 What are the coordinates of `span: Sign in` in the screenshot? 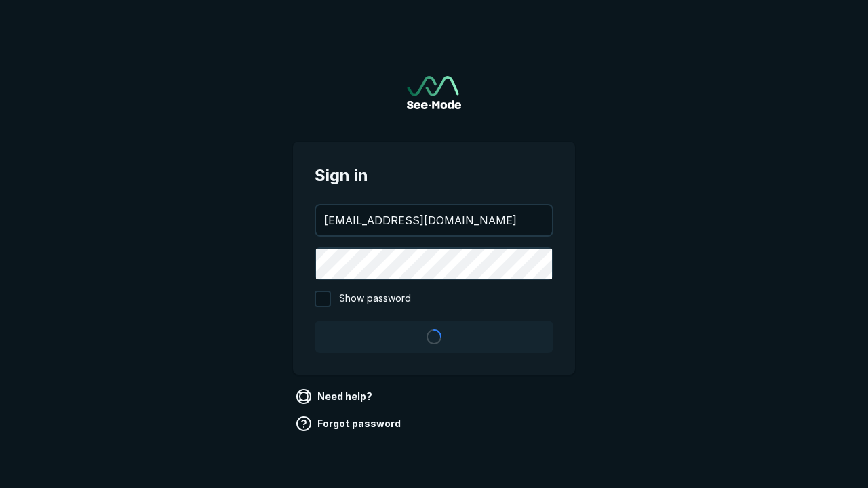 It's located at (434, 176).